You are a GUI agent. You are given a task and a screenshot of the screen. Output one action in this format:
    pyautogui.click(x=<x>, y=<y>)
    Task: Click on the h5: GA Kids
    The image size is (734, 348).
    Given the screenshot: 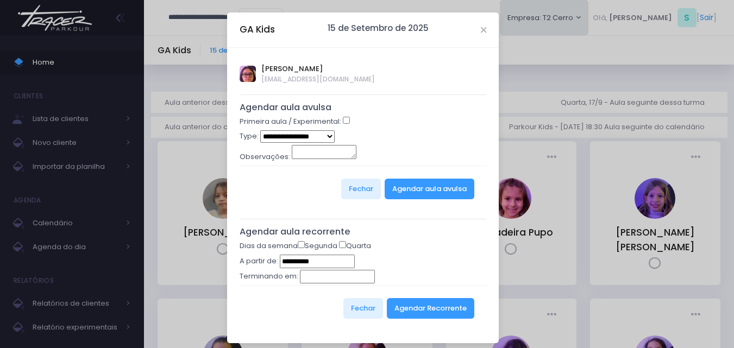 What is the action you would take?
    pyautogui.click(x=257, y=29)
    